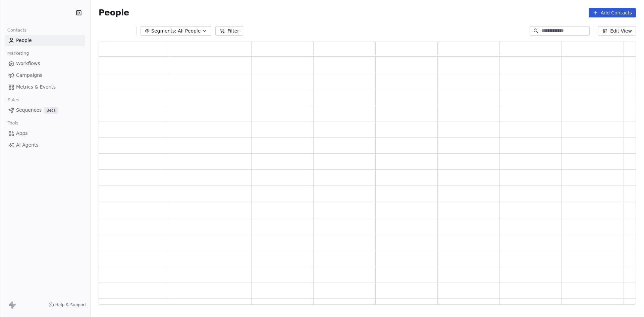 Image resolution: width=644 pixels, height=317 pixels. What do you see at coordinates (51, 110) in the screenshot?
I see `span: Beta` at bounding box center [51, 110].